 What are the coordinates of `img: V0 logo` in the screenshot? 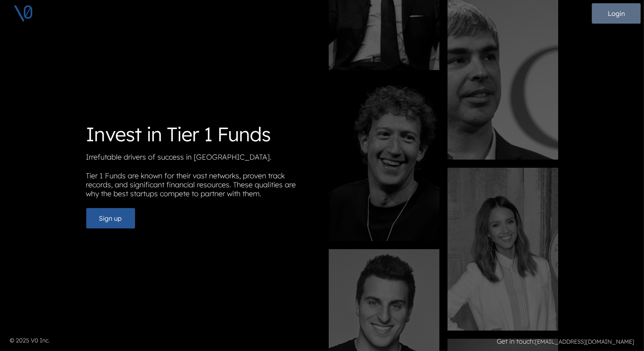 It's located at (23, 14).